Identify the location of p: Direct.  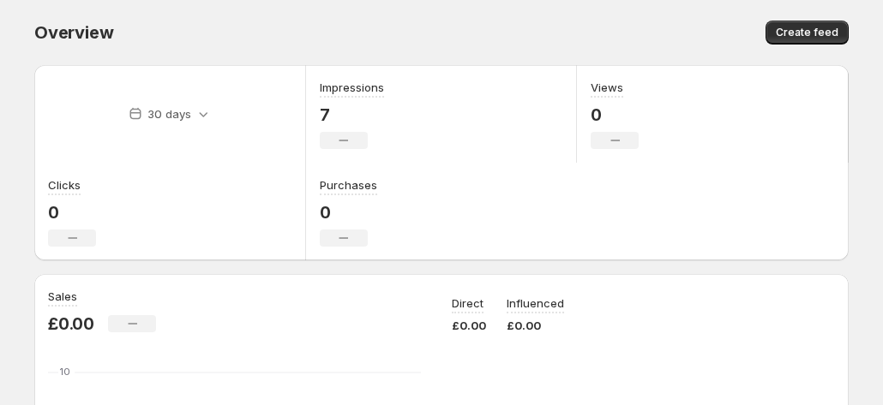
(467, 303).